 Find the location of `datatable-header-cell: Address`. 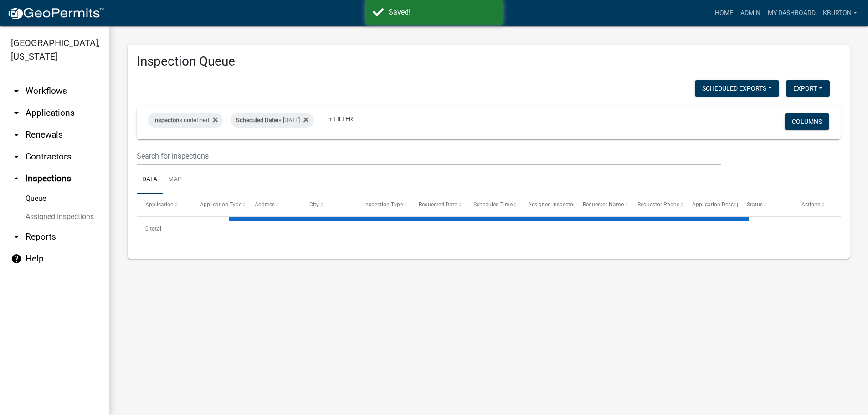

datatable-header-cell: Address is located at coordinates (274, 205).